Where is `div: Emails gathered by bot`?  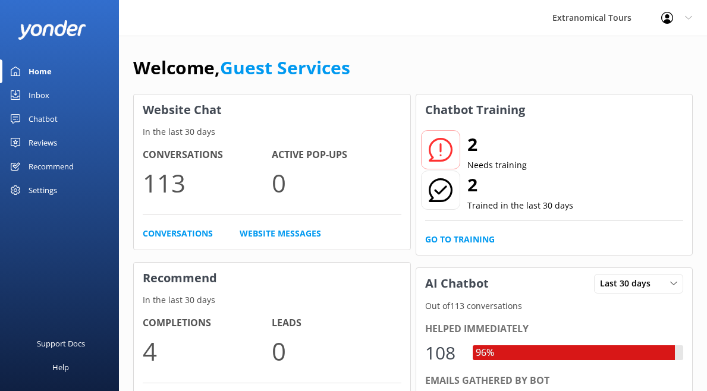
div: Emails gathered by bot is located at coordinates (554, 381).